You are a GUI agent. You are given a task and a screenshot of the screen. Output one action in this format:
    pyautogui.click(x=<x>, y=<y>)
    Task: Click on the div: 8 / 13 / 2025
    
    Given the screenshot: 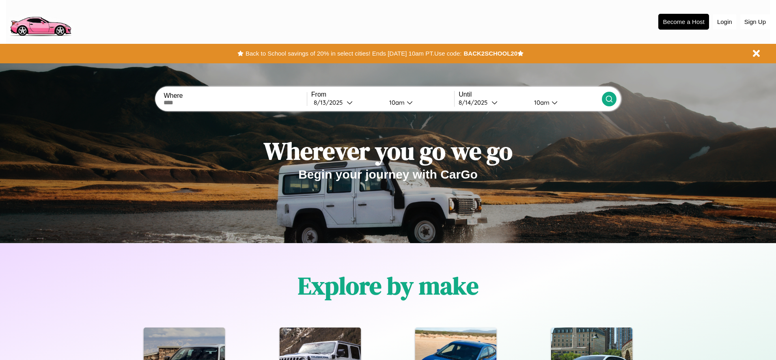 What is the action you would take?
    pyautogui.click(x=330, y=102)
    